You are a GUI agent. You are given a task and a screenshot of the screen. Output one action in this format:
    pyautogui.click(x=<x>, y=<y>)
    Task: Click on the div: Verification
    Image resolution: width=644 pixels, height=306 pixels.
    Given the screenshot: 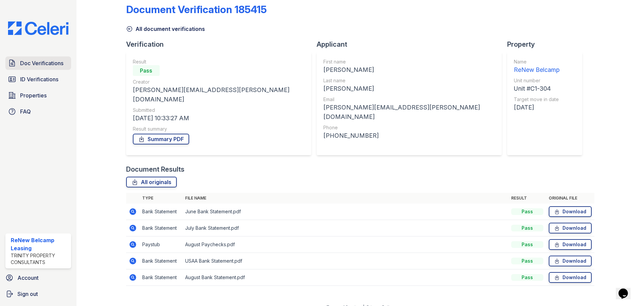 What is the action you would take?
    pyautogui.click(x=221, y=44)
    